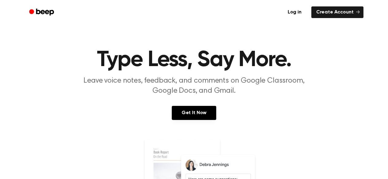 The width and height of the screenshot is (388, 179). What do you see at coordinates (194, 60) in the screenshot?
I see `h1: Type Less, Say More.` at bounding box center [194, 60].